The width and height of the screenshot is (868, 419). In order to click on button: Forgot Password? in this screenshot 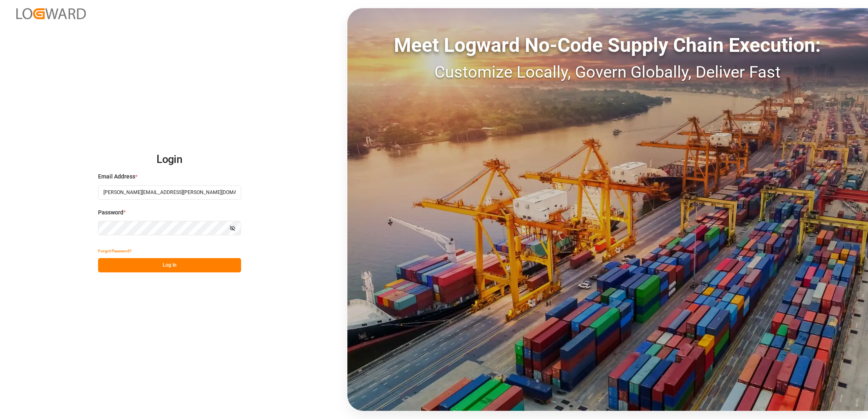, I will do `click(114, 251)`.